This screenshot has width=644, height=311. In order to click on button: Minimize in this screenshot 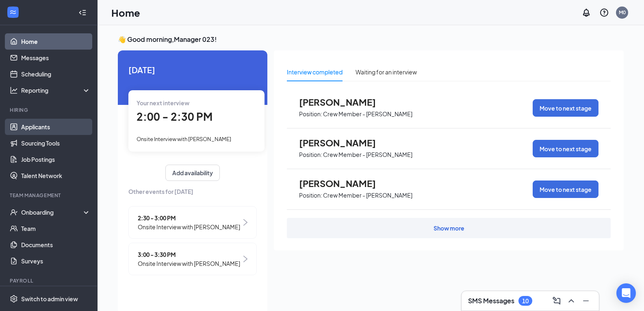, I will do `click(586, 301)`.